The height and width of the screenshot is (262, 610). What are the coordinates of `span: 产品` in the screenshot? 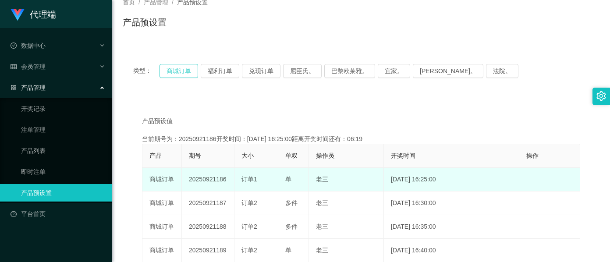 It's located at (156, 156).